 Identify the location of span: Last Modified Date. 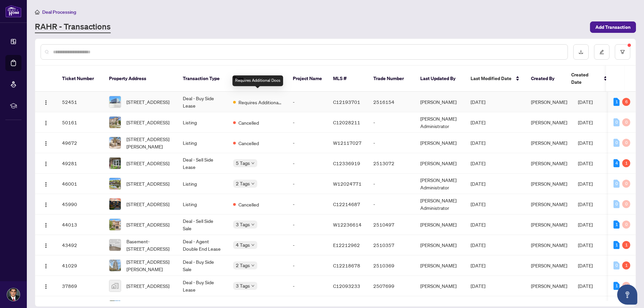
(491, 78).